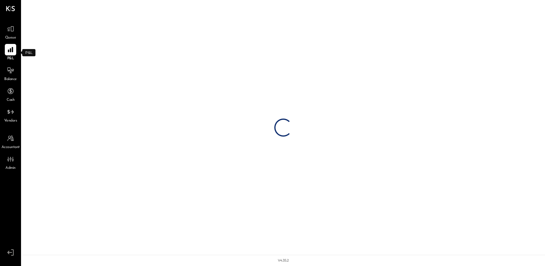 This screenshot has width=545, height=266. I want to click on span: P&L, so click(11, 59).